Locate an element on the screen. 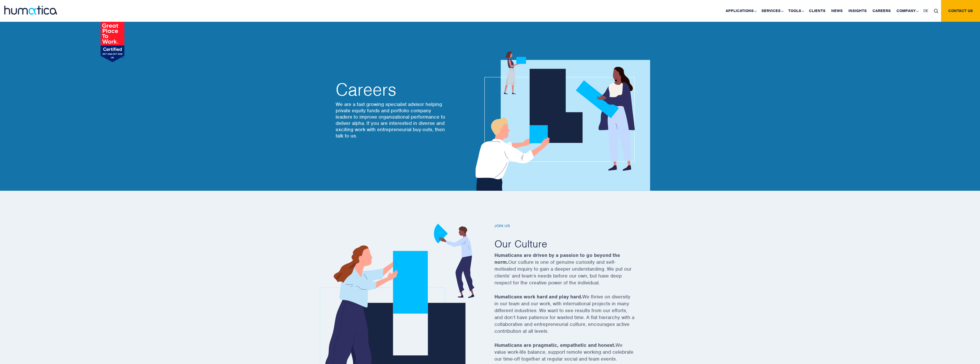 The height and width of the screenshot is (364, 980). p: Our culture is one of genuine curiosity and self-motivated inquiry to gain a deeper understanding... is located at coordinates (572, 272).